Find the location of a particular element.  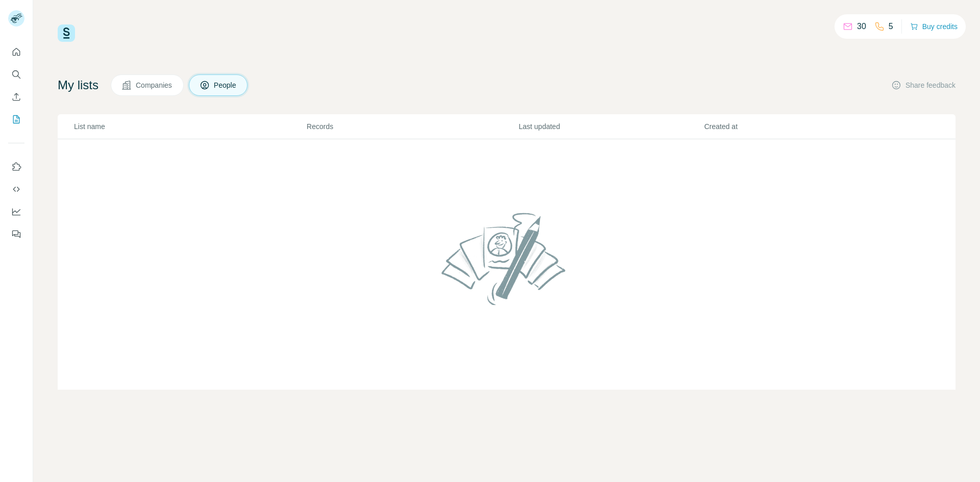

button: Enrich CSV is located at coordinates (16, 97).